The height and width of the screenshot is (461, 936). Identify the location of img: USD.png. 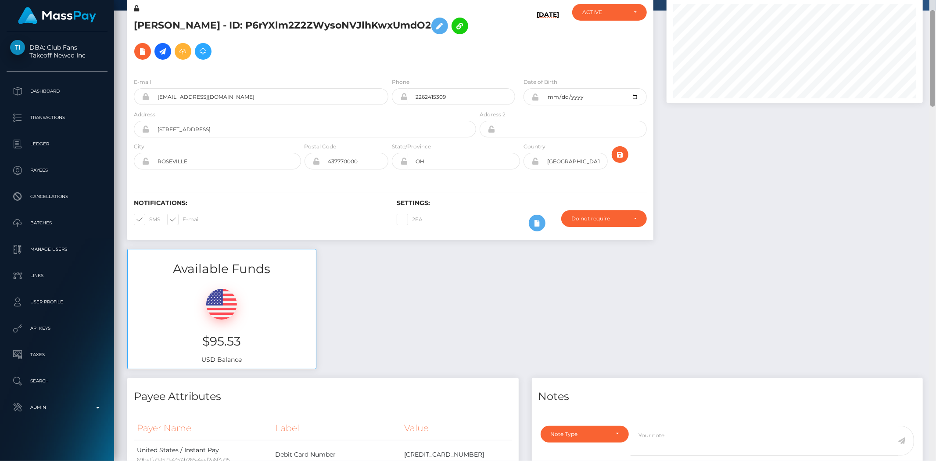
(222, 304).